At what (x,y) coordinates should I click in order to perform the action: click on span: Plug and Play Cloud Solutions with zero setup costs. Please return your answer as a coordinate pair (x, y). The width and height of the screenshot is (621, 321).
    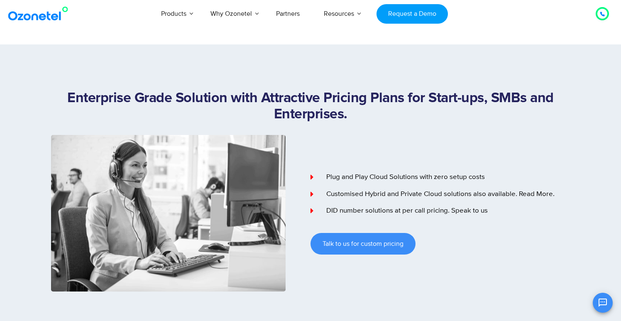
    Looking at the image, I should click on (405, 177).